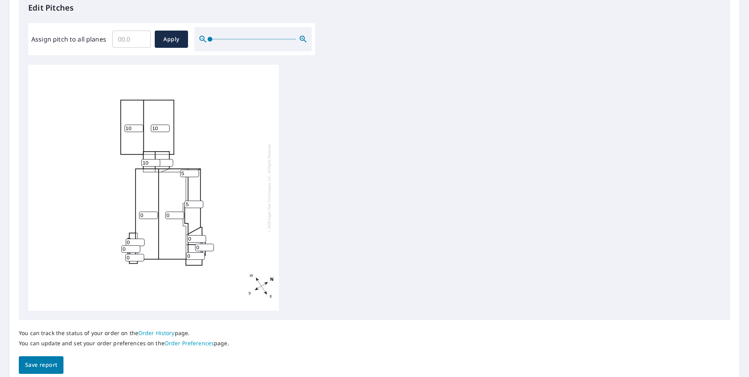 The height and width of the screenshot is (377, 749). Describe the element at coordinates (124, 343) in the screenshot. I see `p: You can update and set your order preferences on the page.` at that location.